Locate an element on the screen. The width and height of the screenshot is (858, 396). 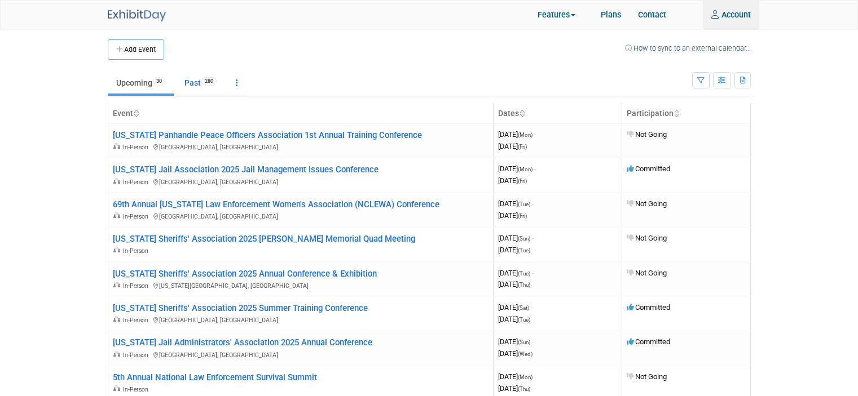
a: Sort by Participation Type is located at coordinates (676, 113).